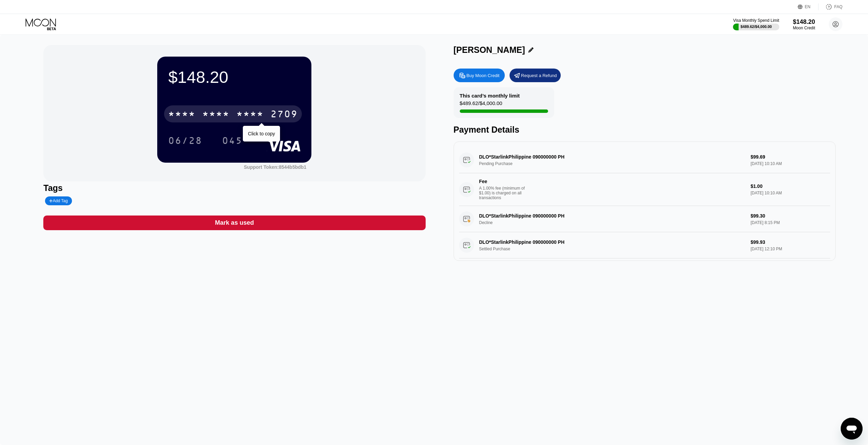 The image size is (868, 445). Describe the element at coordinates (505, 193) in the screenshot. I see `div: A 1.00% fee (minimum of $1.00) is charged on all transactions` at that location.